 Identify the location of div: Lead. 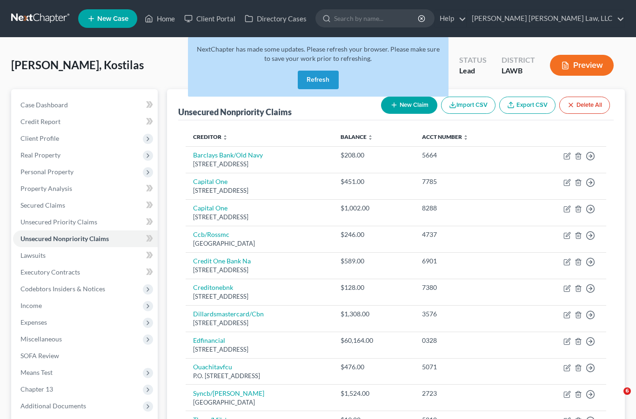
(473, 71).